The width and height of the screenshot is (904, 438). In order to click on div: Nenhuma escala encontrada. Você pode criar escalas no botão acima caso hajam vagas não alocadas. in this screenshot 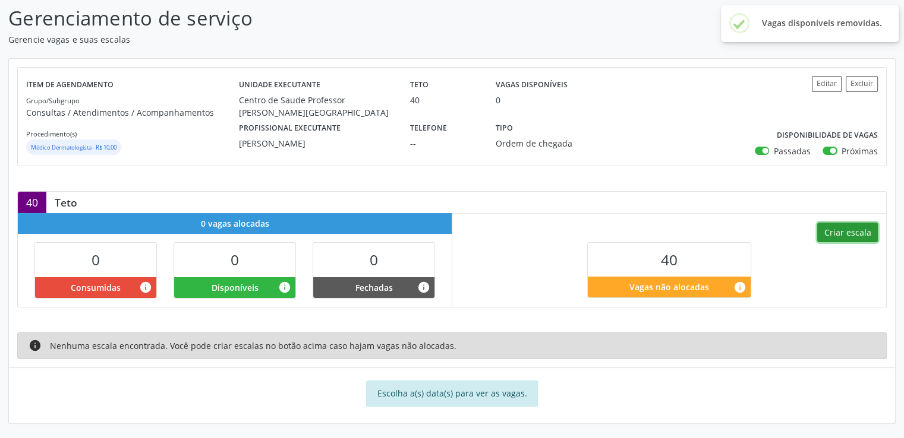, I will do `click(452, 346)`.